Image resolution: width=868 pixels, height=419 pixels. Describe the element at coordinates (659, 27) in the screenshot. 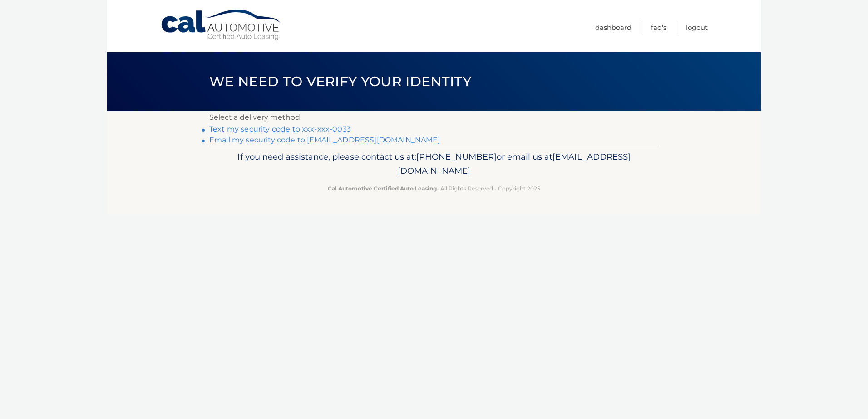

I see `a: FAQ's` at that location.